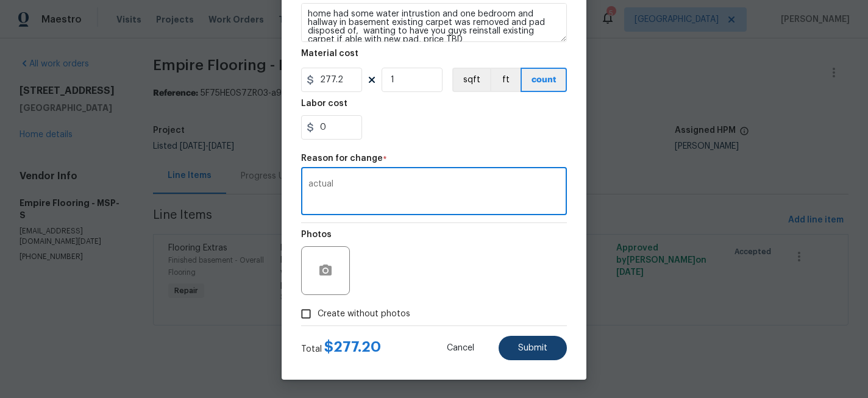  What do you see at coordinates (471, 80) in the screenshot?
I see `button: sqft` at bounding box center [471, 80].